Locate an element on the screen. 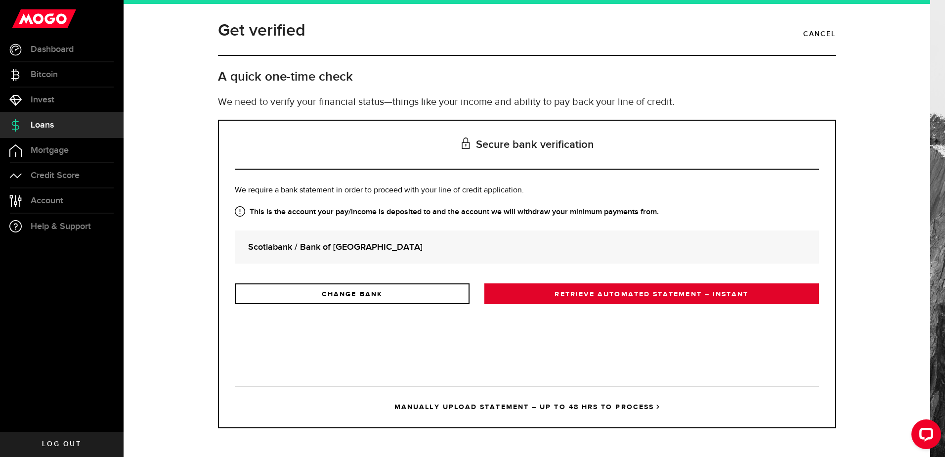 The width and height of the screenshot is (945, 457). span: Account is located at coordinates (47, 201).